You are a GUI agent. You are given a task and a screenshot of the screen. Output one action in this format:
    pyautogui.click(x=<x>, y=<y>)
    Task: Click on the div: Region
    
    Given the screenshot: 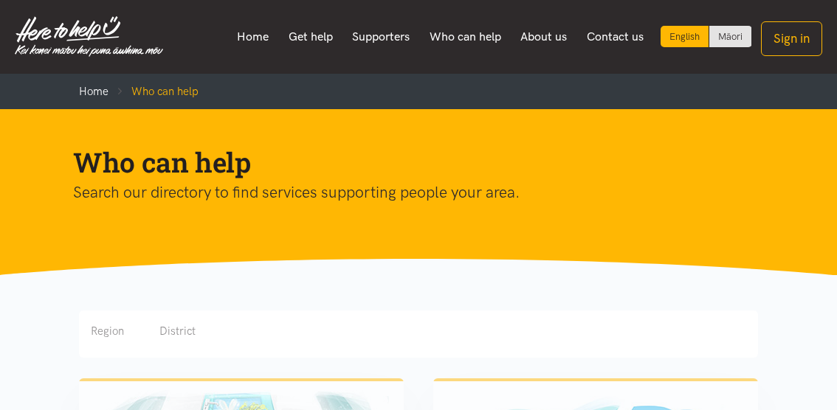 What is the action you would take?
    pyautogui.click(x=107, y=331)
    